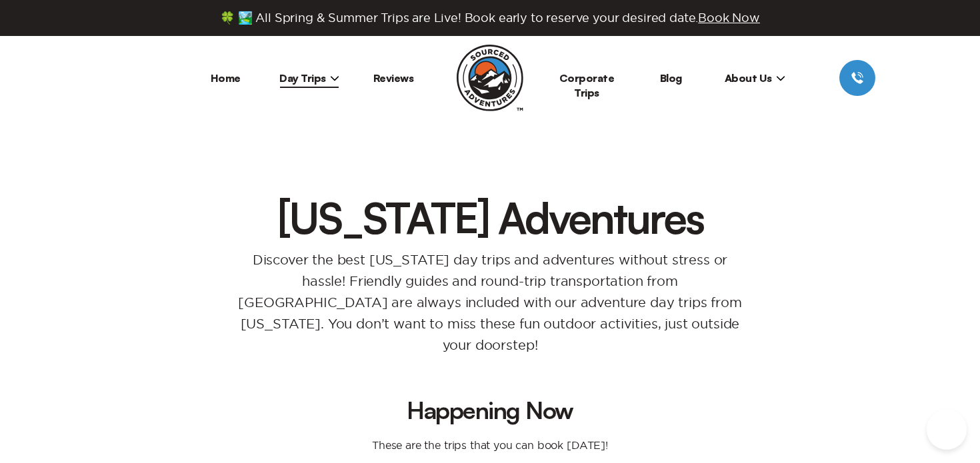 This screenshot has height=463, width=980. Describe the element at coordinates (586, 85) in the screenshot. I see `a: Corporate Trips` at that location.